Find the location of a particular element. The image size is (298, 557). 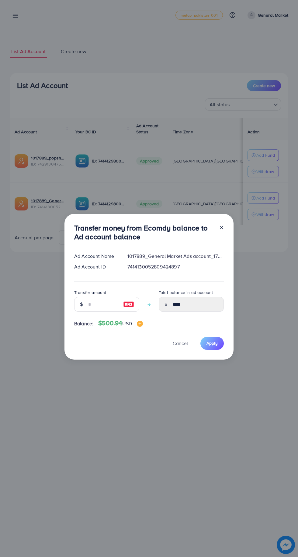

div: Ad Account Name is located at coordinates (96, 256).